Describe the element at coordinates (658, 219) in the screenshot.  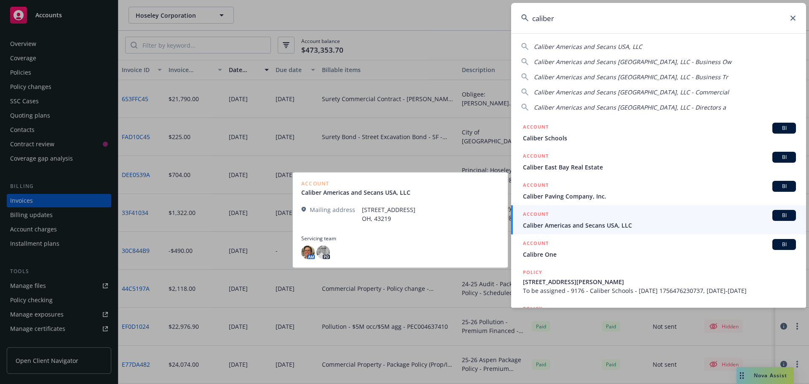
I see `a: ACCOUNTBICaliber Americas and Secans USA, LLC` at that location.